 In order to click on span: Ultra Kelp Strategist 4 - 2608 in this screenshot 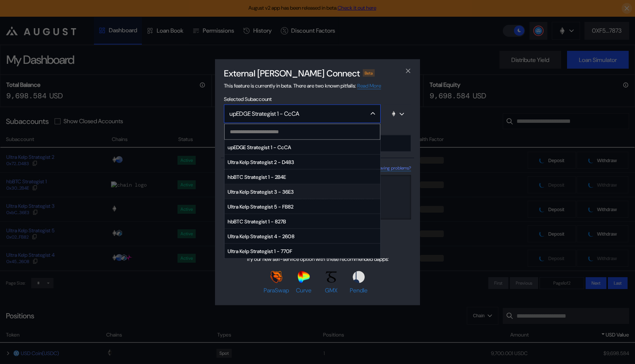, I will do `click(303, 237)`.